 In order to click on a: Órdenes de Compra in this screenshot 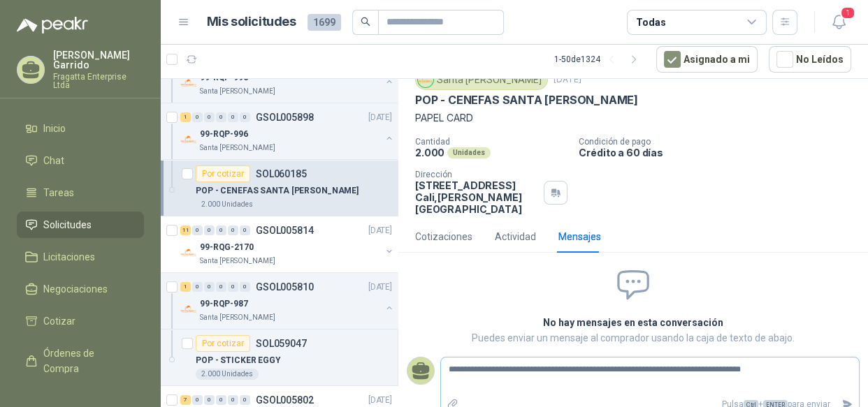, I will do `click(80, 361)`.